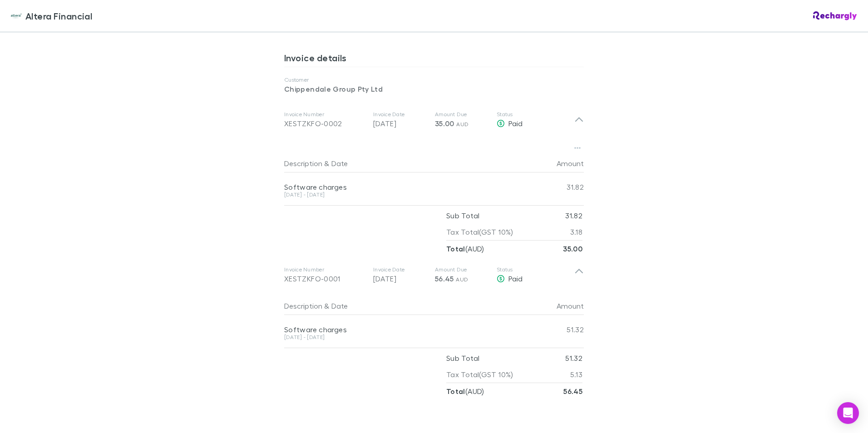 The width and height of the screenshot is (868, 433). Describe the element at coordinates (325, 279) in the screenshot. I see `div: XESTZKFO-0001` at that location.